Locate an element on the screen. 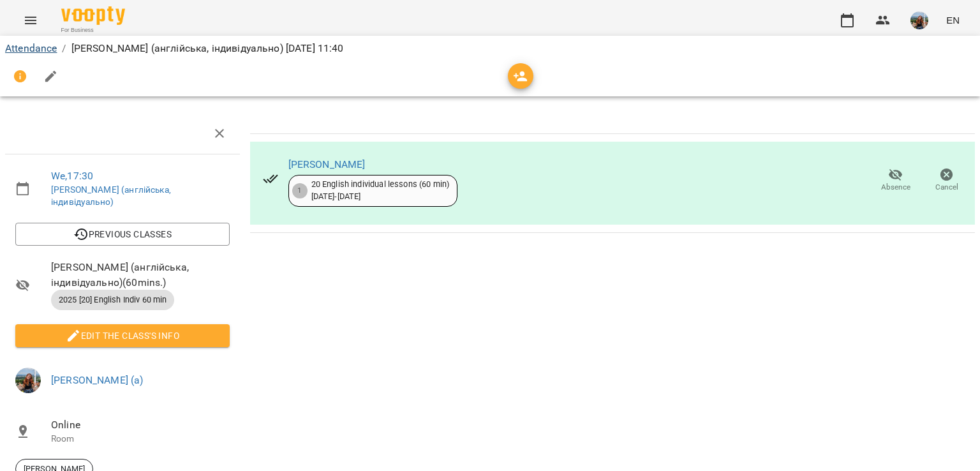  button: EN is located at coordinates (953, 20).